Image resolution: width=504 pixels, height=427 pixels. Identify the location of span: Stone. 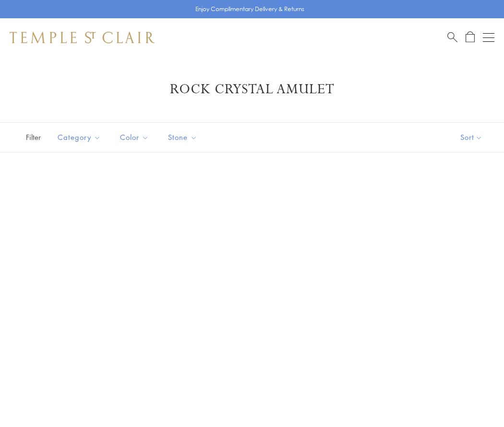
(184, 137).